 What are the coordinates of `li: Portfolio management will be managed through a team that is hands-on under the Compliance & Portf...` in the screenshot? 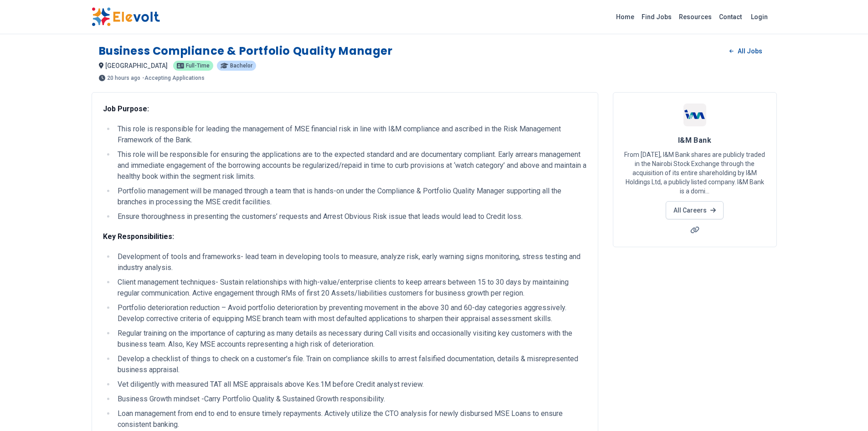 It's located at (351, 197).